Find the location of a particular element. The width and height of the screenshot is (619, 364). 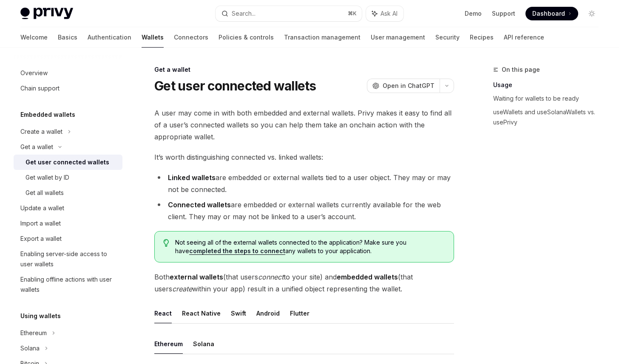

span: Ask AI is located at coordinates (389, 14).